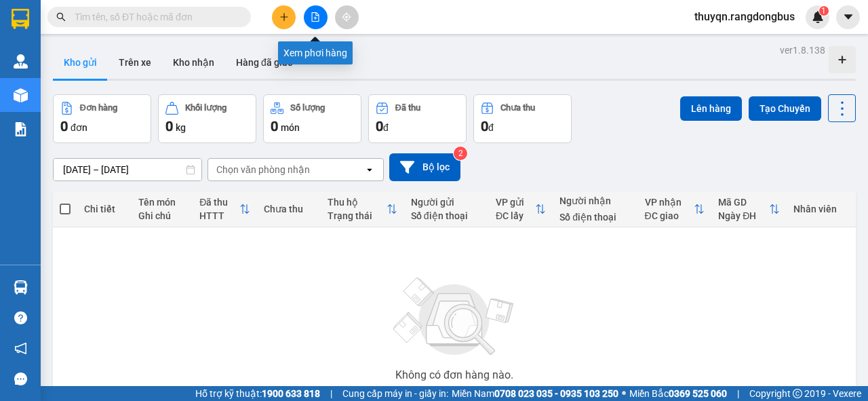  What do you see at coordinates (104, 209) in the screenshot?
I see `div: Chi tiết` at bounding box center [104, 209].